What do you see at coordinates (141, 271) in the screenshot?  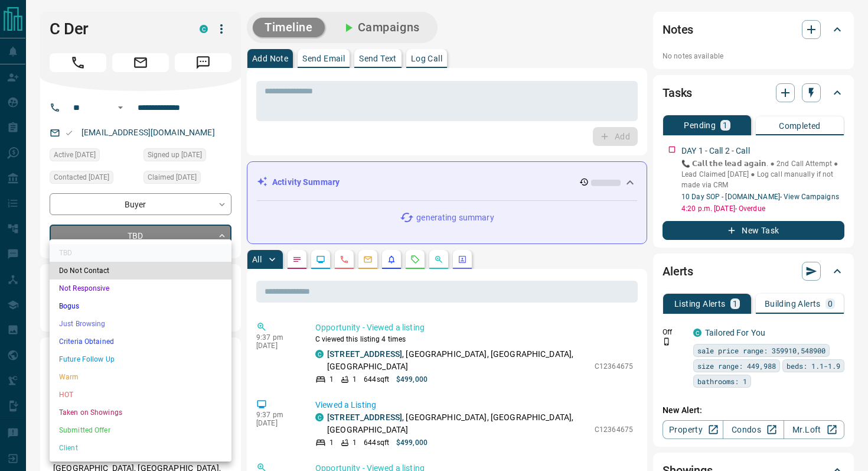 I see `li: Do Not Contact` at bounding box center [141, 271].